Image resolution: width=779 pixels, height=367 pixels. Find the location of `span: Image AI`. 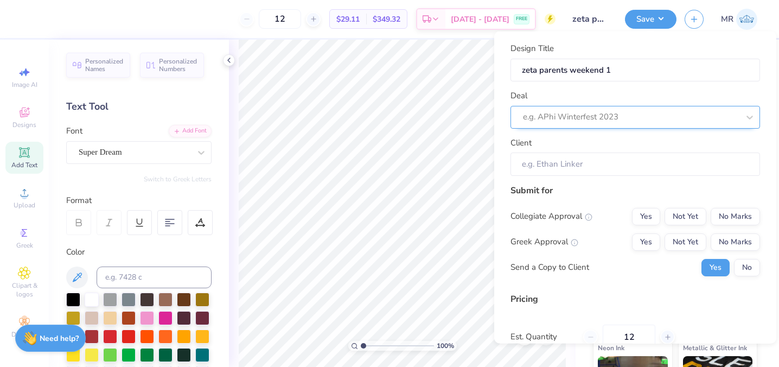

span: Image AI is located at coordinates (24, 85).